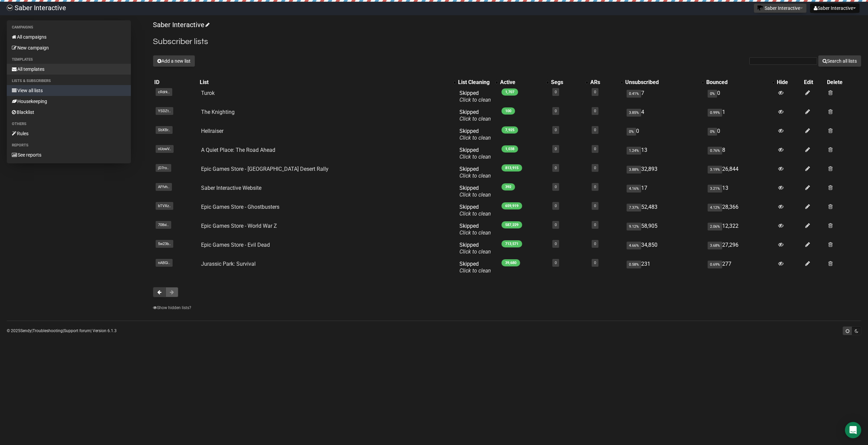 The image size is (868, 445). What do you see at coordinates (664, 96) in the screenshot?
I see `td: 7` at bounding box center [664, 96].